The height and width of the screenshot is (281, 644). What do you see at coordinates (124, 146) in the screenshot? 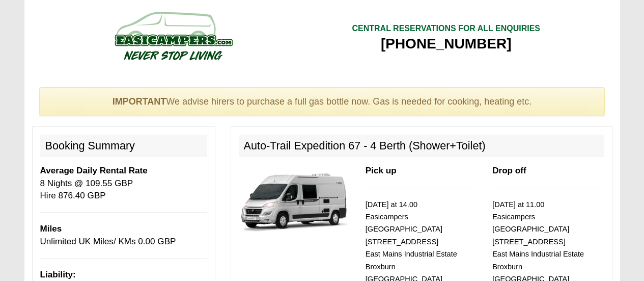
I see `h2: Booking Summary` at bounding box center [124, 146].